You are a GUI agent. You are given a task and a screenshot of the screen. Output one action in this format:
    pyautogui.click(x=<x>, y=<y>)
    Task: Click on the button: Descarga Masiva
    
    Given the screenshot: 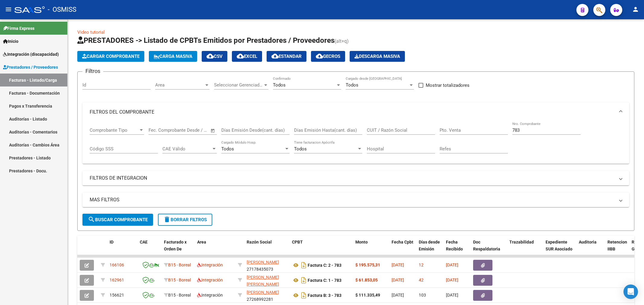 What is the action you would take?
    pyautogui.click(x=377, y=57)
    